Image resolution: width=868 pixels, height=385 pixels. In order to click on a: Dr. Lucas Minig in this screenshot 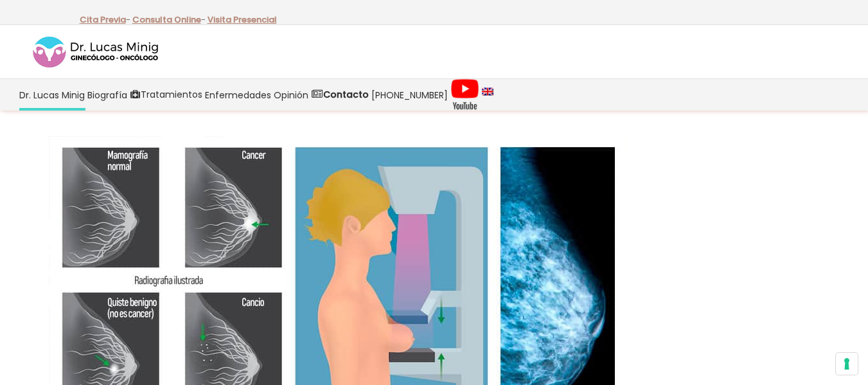, I will do `click(52, 95)`.